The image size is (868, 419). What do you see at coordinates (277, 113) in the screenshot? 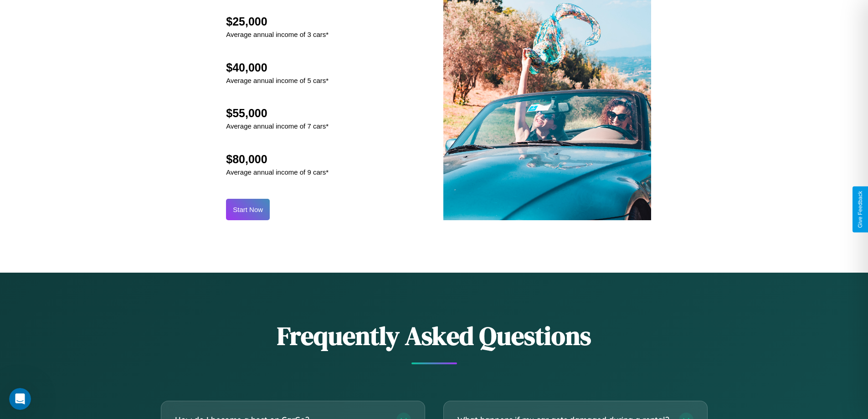
I see `h2: $55,000` at bounding box center [277, 113].